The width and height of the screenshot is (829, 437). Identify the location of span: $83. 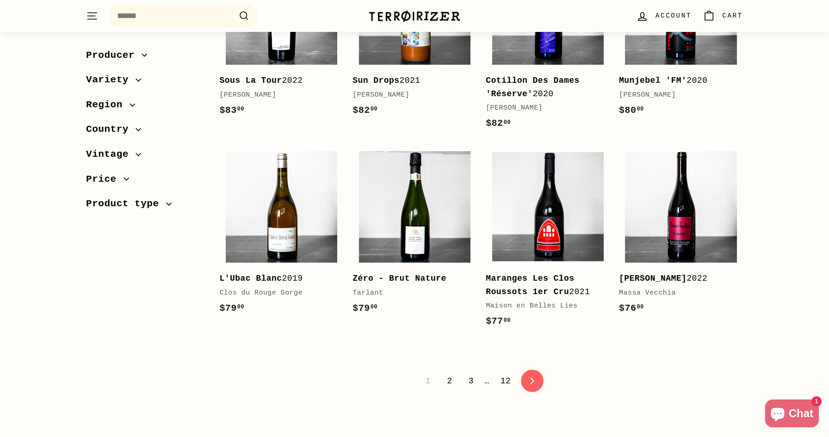
(232, 110).